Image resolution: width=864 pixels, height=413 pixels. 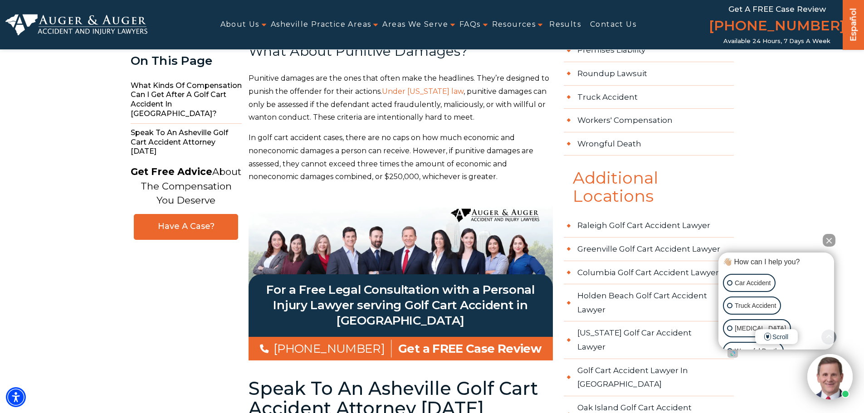 I want to click on a: Auger & Auger Accident and Injury Lawyers Logo, so click(x=76, y=25).